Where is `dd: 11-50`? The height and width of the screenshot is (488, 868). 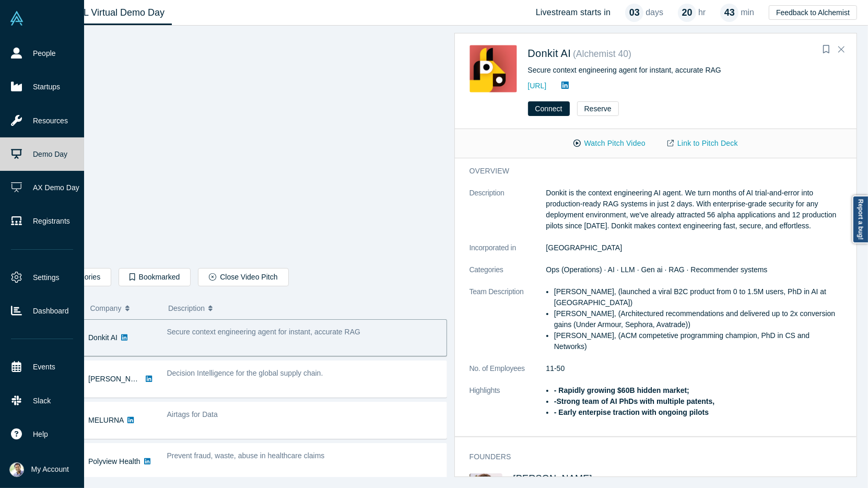
dd: 11-50 is located at coordinates (694, 368).